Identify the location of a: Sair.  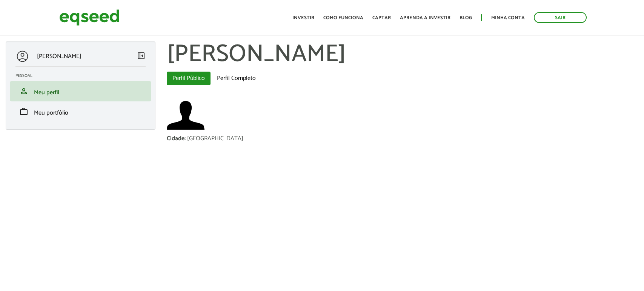
(560, 17).